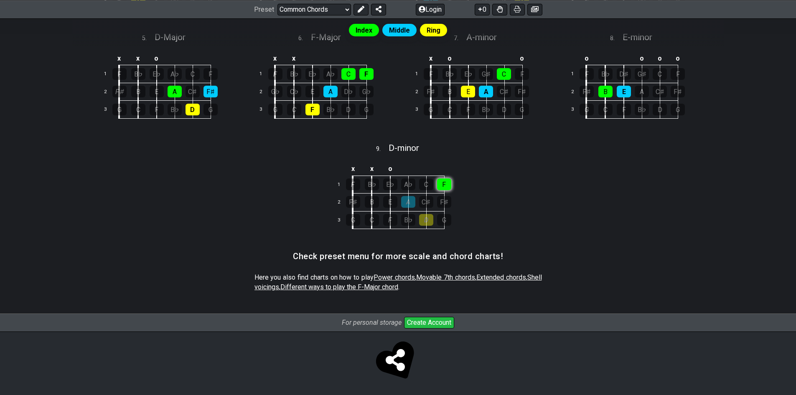  Describe the element at coordinates (660, 109) in the screenshot. I see `div: D` at that location.